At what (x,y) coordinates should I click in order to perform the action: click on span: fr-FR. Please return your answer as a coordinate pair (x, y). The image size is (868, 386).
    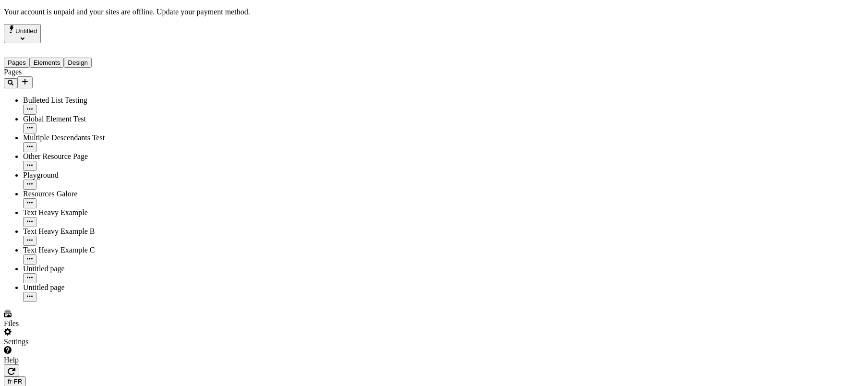
    Looking at the image, I should click on (15, 381).